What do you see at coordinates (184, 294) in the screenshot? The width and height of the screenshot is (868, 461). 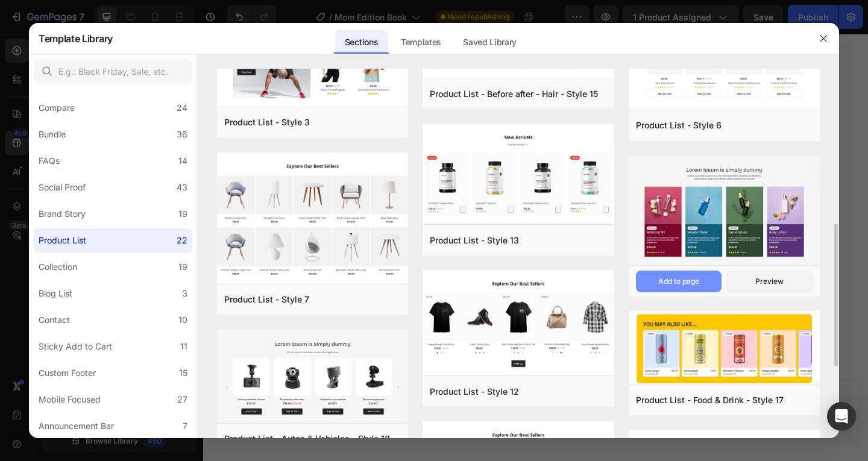 I see `div: 3` at bounding box center [184, 294].